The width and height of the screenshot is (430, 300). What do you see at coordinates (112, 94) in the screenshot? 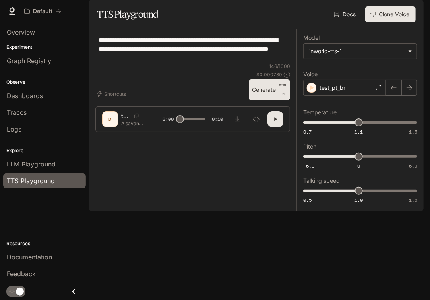
I see `button: Shortcuts` at bounding box center [112, 94].